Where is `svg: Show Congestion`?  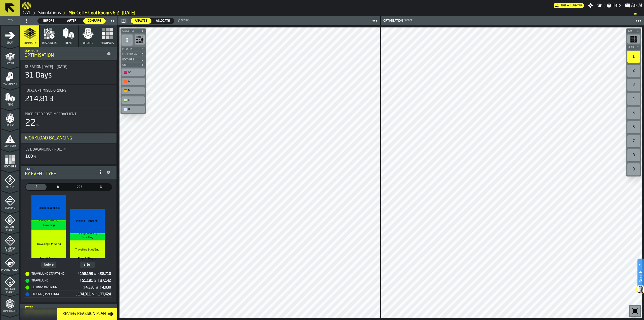
svg: Show Congestion is located at coordinates (139, 39).